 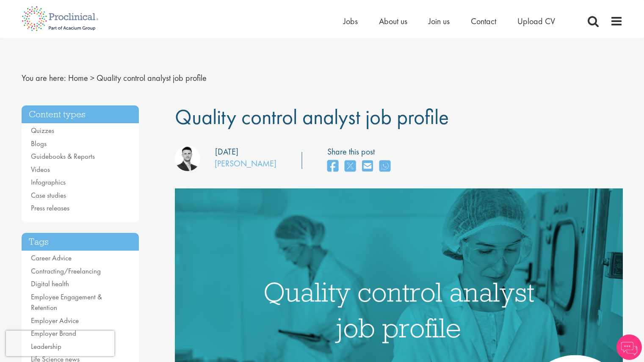 What do you see at coordinates (484, 22) in the screenshot?
I see `span: Contact` at bounding box center [484, 22].